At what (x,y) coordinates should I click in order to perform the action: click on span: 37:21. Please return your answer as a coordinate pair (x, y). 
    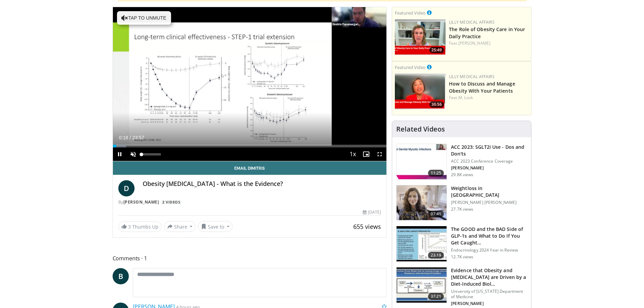
    Looking at the image, I should click on (436, 297).